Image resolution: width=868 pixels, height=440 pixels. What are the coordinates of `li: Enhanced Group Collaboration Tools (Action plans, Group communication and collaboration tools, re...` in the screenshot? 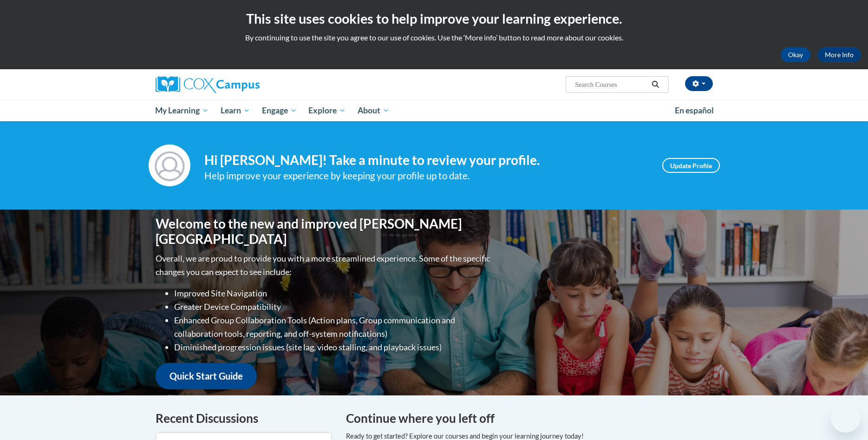 It's located at (333, 327).